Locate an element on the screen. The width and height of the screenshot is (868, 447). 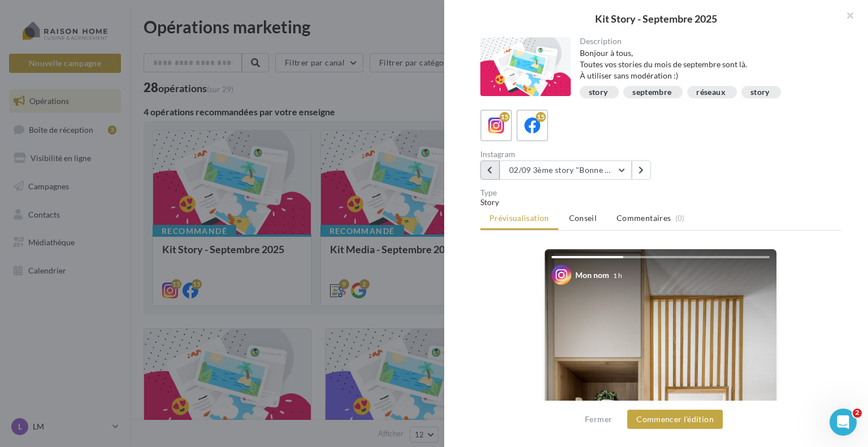
div: Mon nom is located at coordinates (593, 276).